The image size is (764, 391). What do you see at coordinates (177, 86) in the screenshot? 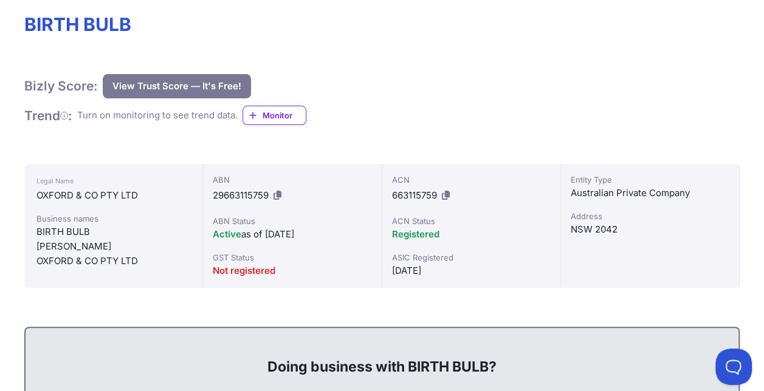
I see `button: View Trust Score — It's Free!` at bounding box center [177, 86].